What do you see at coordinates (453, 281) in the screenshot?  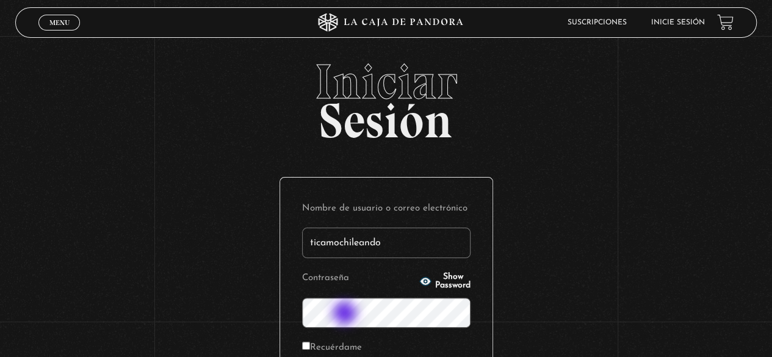 I see `span: Show Password` at bounding box center [453, 281].